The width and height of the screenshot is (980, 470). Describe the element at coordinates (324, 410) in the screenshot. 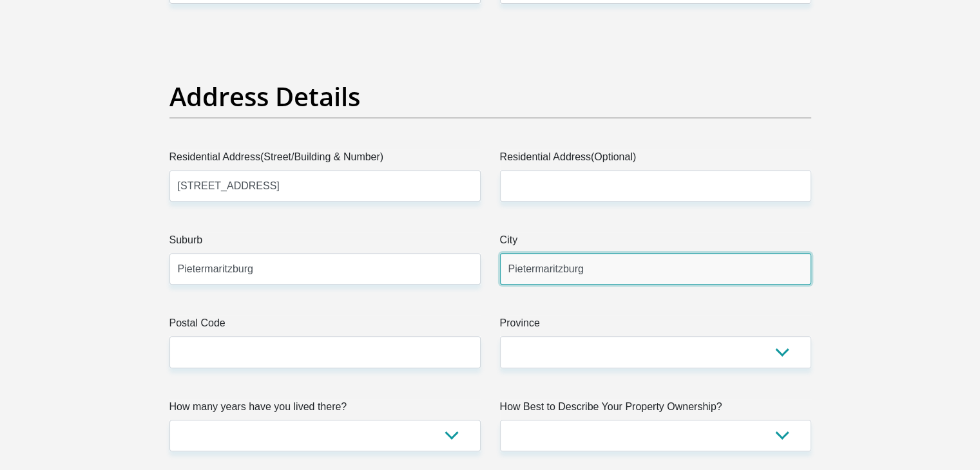

I see `label: How many years have you lived there?` at that location.